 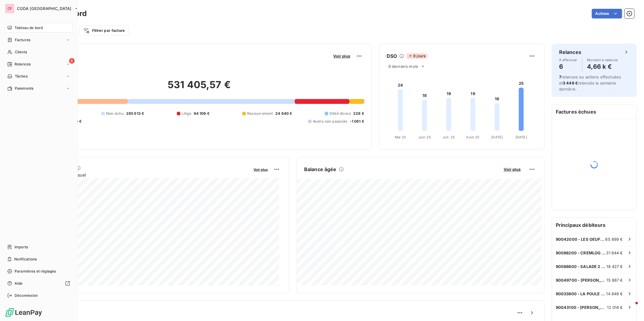 What do you see at coordinates (22, 247) in the screenshot?
I see `span: Imports` at bounding box center [22, 247].